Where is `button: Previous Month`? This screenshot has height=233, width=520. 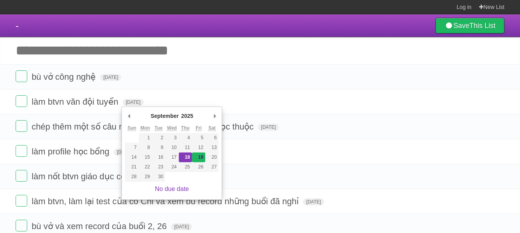
button: Previous Month is located at coordinates (129, 116).